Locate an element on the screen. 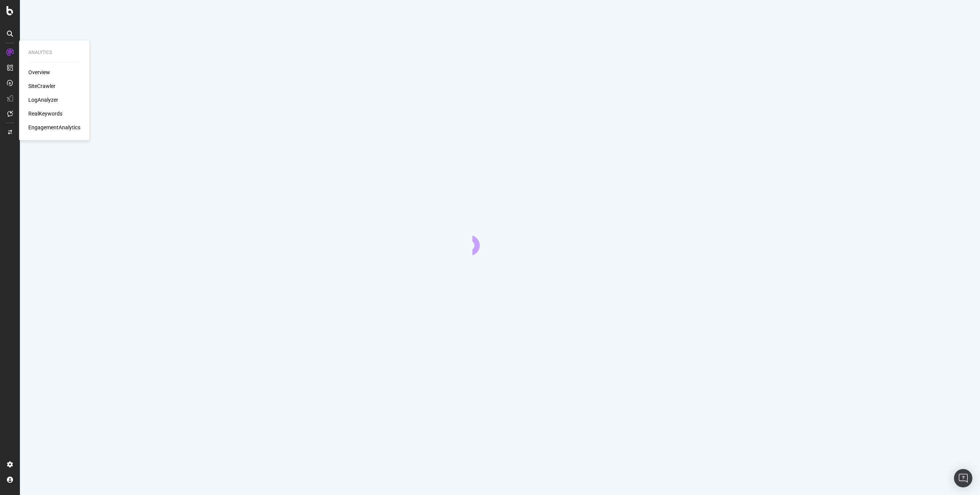 Image resolution: width=980 pixels, height=495 pixels. div: EngagementAnalytics is located at coordinates (54, 128).